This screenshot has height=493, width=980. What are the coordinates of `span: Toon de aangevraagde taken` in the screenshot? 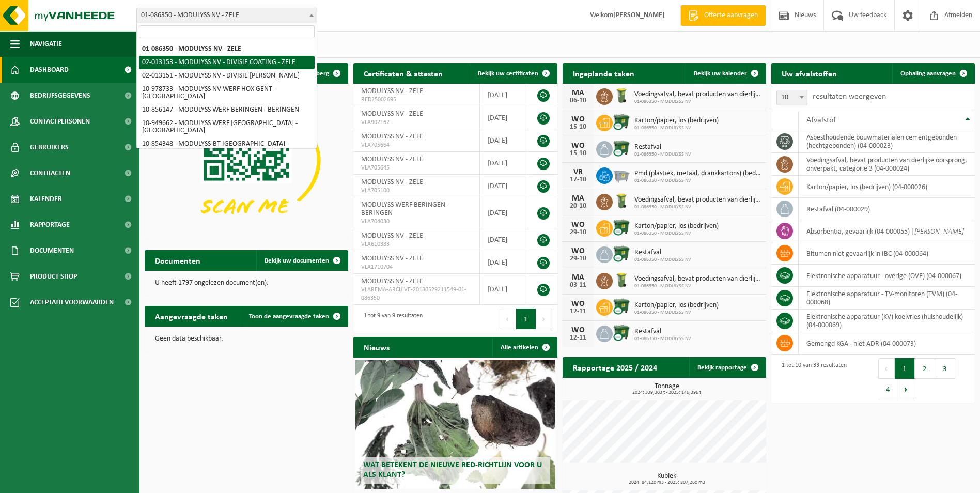 It's located at (289, 316).